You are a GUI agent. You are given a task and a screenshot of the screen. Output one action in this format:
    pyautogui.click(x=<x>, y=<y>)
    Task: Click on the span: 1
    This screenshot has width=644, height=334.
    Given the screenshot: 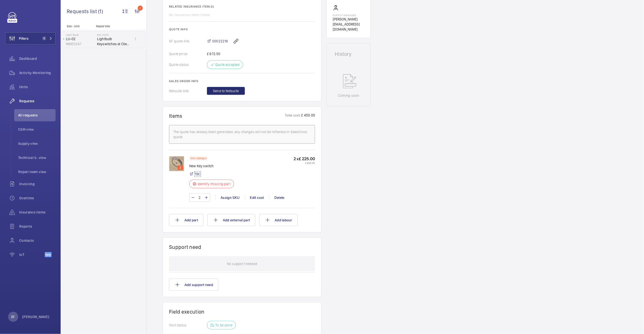 What is the action you would take?
    pyautogui.click(x=44, y=39)
    